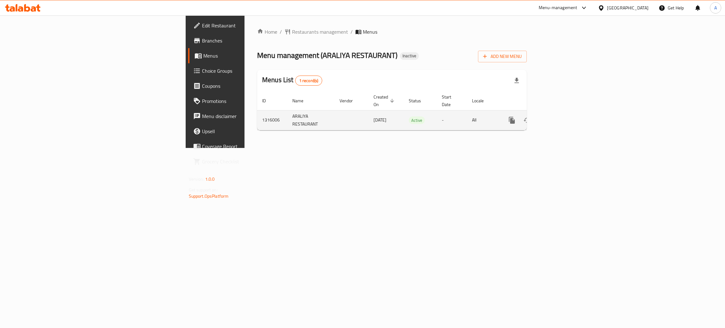 The height and width of the screenshot is (328, 725). I want to click on a: Upsell, so click(247, 131).